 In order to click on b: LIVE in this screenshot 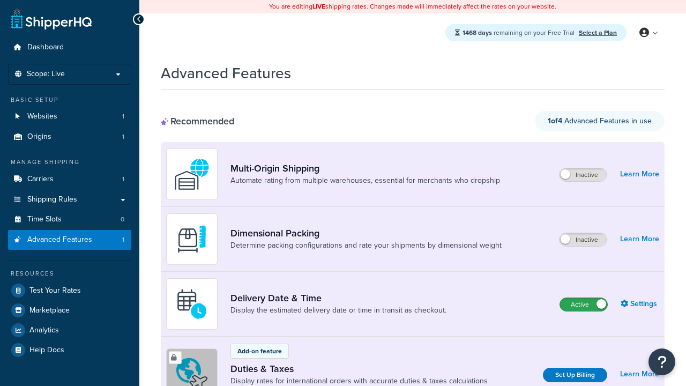, I will do `click(319, 6)`.